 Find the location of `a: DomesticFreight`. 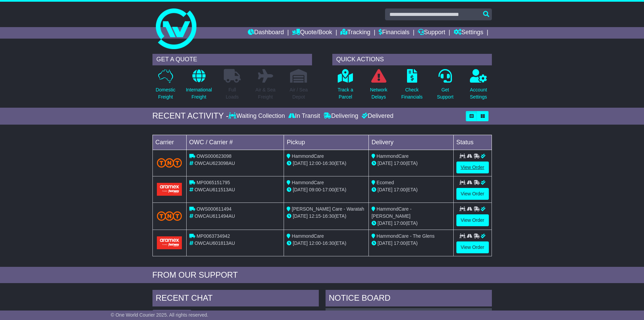

a: DomesticFreight is located at coordinates (165, 86).